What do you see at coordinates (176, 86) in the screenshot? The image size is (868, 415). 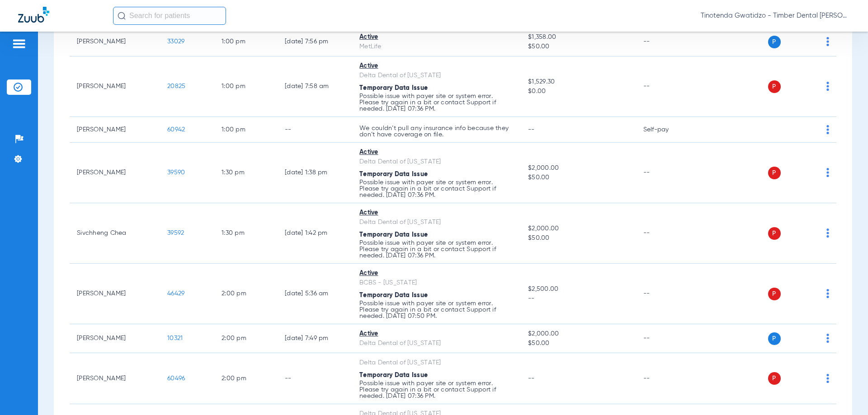 I see `span: 20825` at bounding box center [176, 86].